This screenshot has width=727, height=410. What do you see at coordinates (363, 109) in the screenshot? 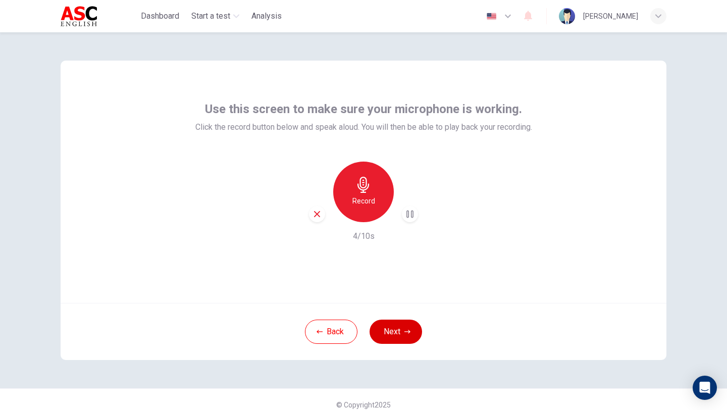
I see `span: Use this screen to make sure your microphone is working.` at bounding box center [363, 109].